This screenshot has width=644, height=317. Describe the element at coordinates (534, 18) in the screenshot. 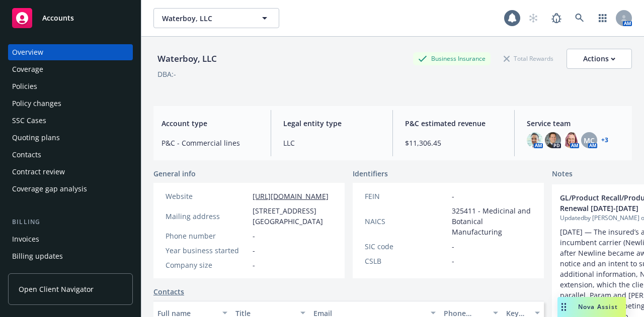

I see `a: Start snowing` at that location.